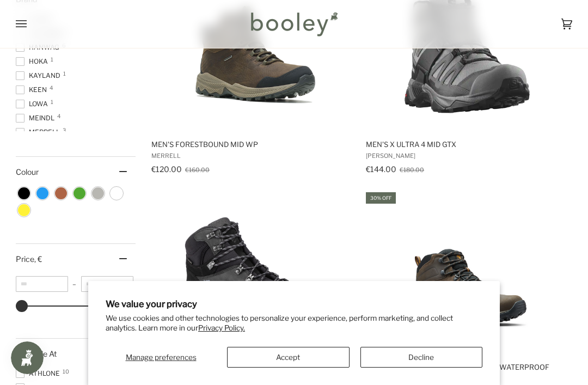 The width and height of the screenshot is (588, 385). I want to click on span: Manage preferences, so click(161, 357).